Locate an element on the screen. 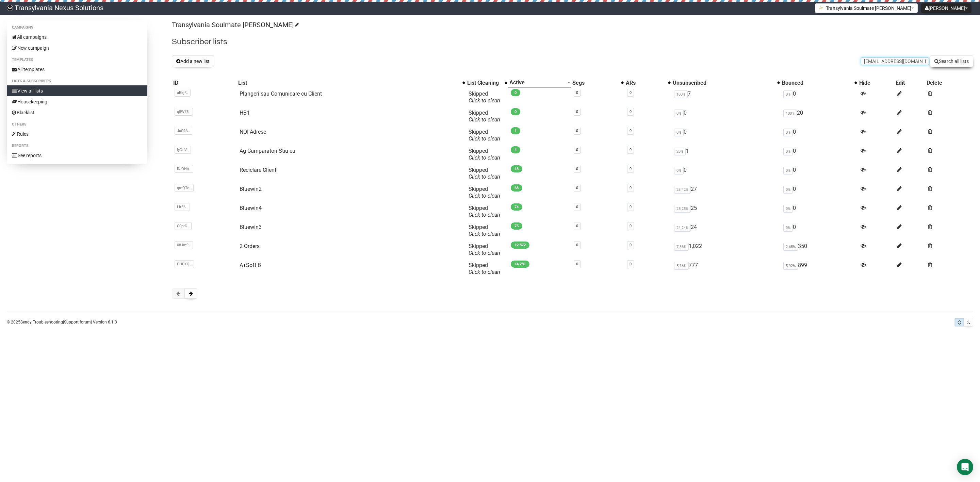  th: List Cleaning: No sort applied, activate to apply an ascending sort is located at coordinates (487, 82).